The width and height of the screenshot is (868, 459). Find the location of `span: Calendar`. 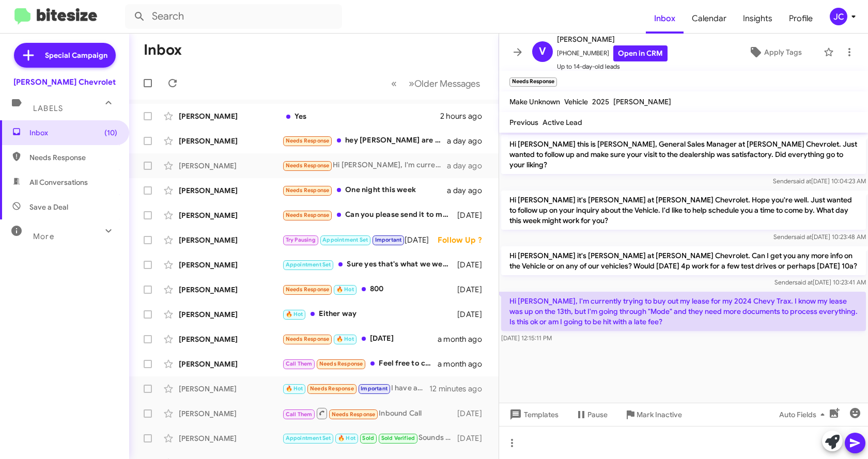

span: Calendar is located at coordinates (708, 19).